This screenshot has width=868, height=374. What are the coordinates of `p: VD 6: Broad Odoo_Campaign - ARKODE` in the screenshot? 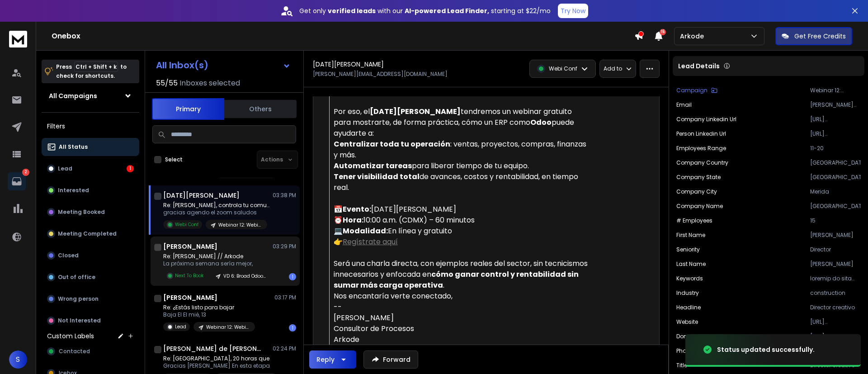 It's located at (245, 275).